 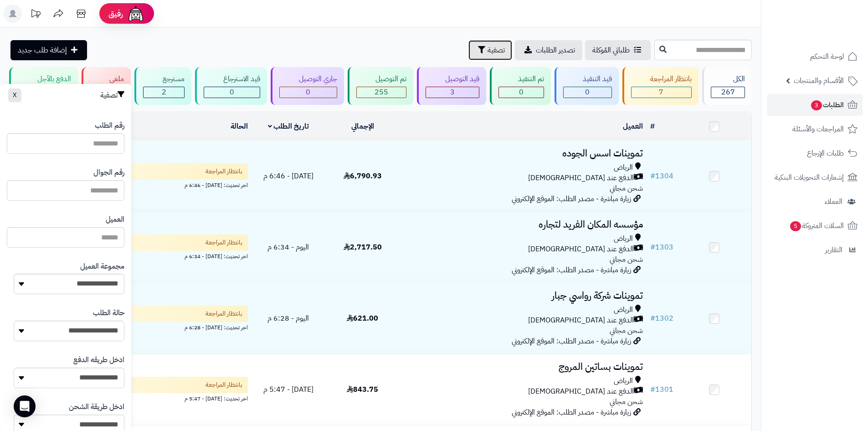 What do you see at coordinates (163, 85) in the screenshot?
I see `a: مسترجع 2` at bounding box center [163, 85].